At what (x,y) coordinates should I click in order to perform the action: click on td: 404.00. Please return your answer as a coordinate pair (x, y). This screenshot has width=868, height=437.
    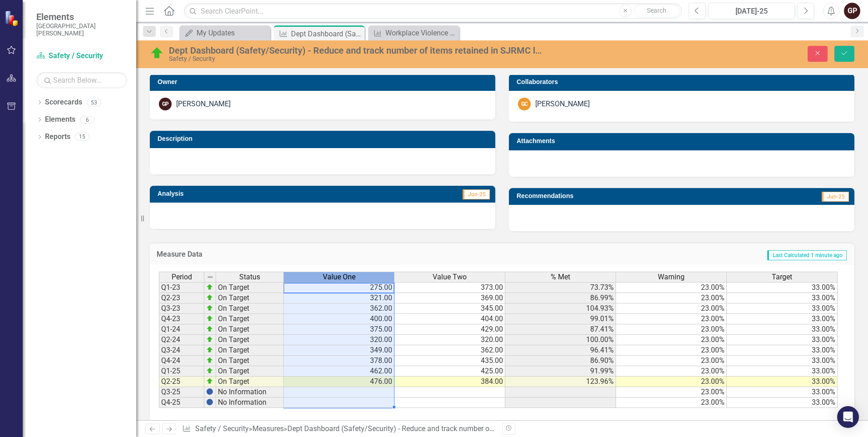
    Looking at the image, I should click on (450, 319).